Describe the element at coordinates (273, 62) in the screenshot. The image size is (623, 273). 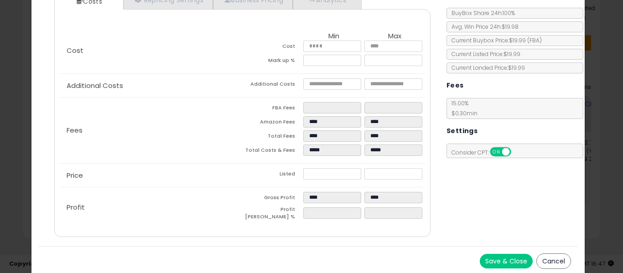
I see `td: Mark up %` at that location.